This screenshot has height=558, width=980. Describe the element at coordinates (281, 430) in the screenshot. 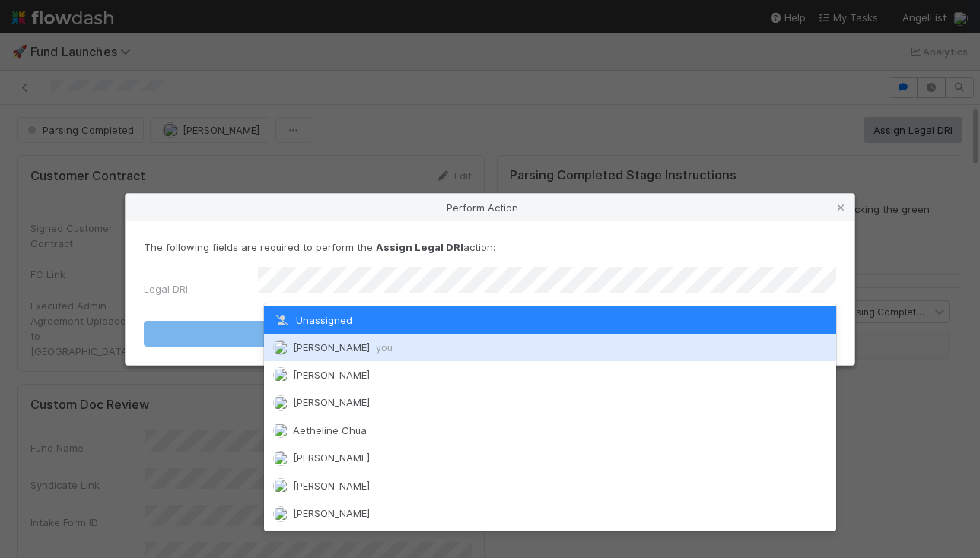

I see `img: avatar_103f69d0-f655-4f4f-bc28-f3abe7034599.png` at that location.